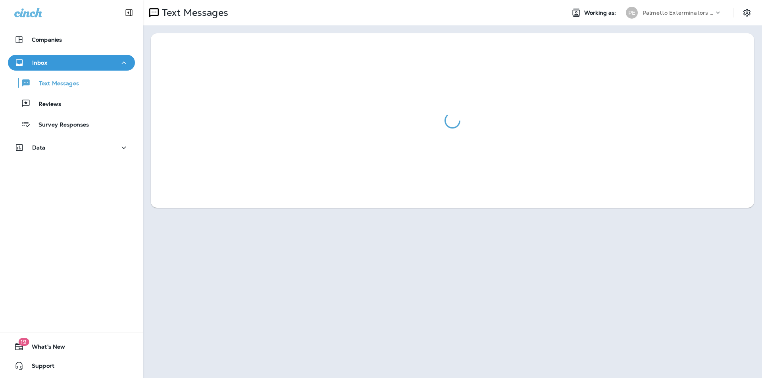 This screenshot has height=378, width=762. Describe the element at coordinates (60, 125) in the screenshot. I see `p: Survey Responses` at that location.